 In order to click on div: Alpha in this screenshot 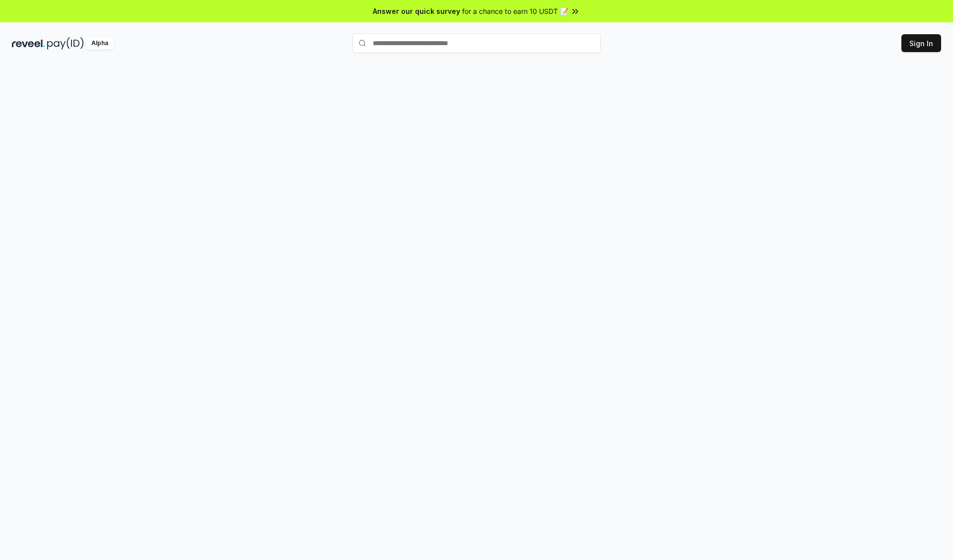, I will do `click(100, 43)`.